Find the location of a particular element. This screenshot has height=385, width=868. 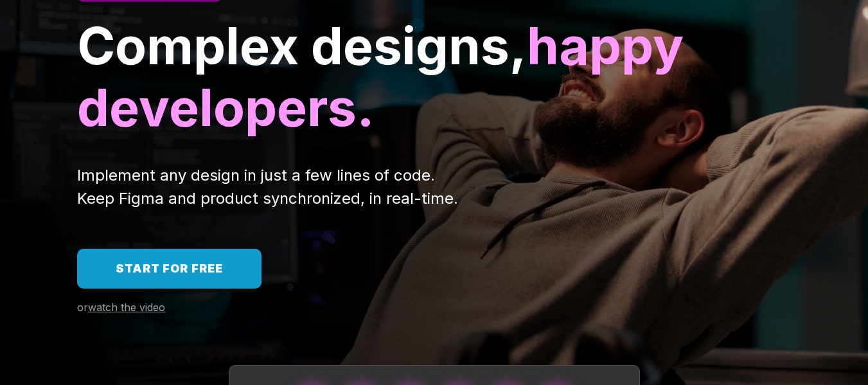

span: Start for free is located at coordinates (169, 268).